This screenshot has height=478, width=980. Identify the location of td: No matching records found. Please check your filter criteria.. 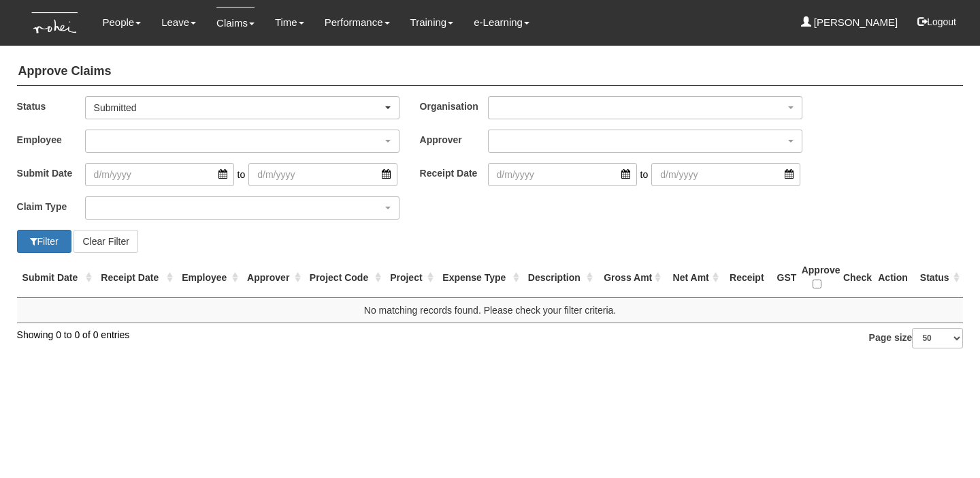
(490, 309).